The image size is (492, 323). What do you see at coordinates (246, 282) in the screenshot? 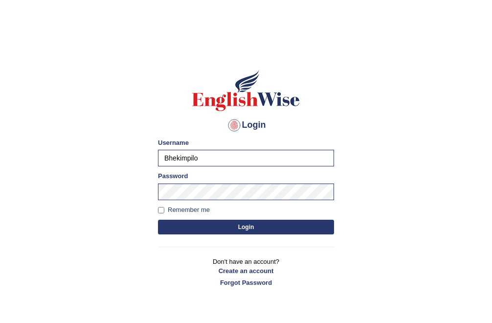
I see `a: Forgot Password` at bounding box center [246, 282].